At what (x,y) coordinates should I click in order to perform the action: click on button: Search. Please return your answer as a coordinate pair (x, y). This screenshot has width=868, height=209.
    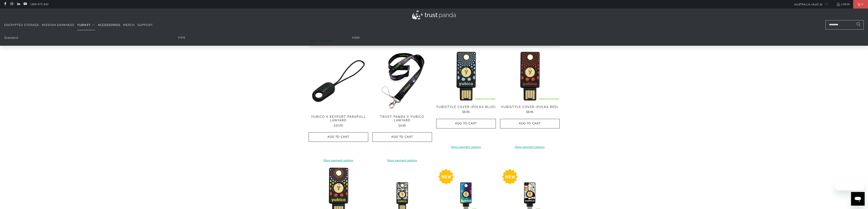
    Looking at the image, I should click on (858, 25).